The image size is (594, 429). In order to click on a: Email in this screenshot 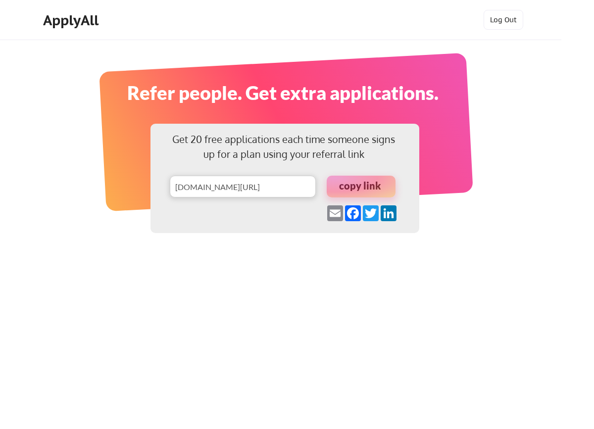, I will do `click(335, 213)`.